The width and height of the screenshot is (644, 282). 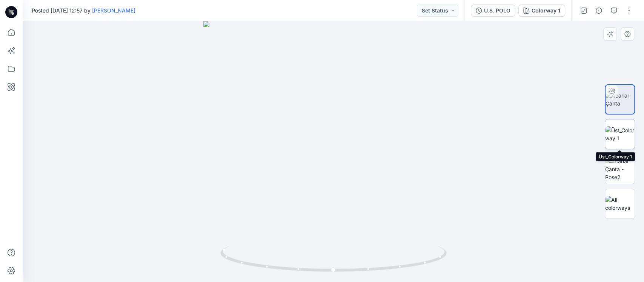 What do you see at coordinates (493, 11) in the screenshot?
I see `button: U.S. POLO` at bounding box center [493, 11].